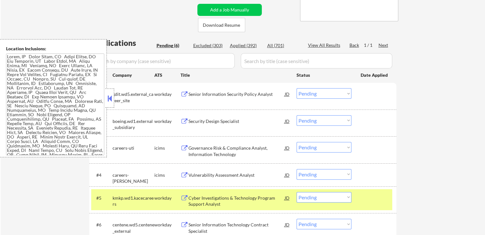  I want to click on button: Add a Job Manually, so click(230, 10).